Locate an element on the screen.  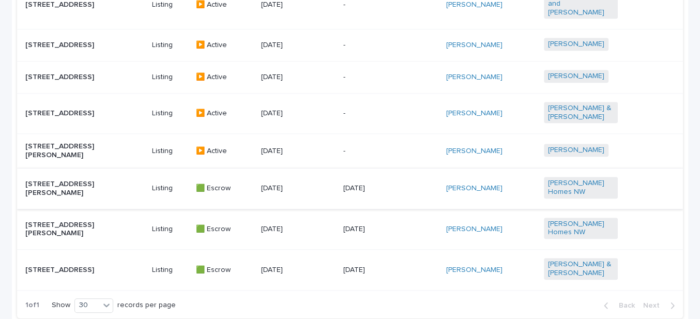
p: 1 of 1 is located at coordinates (32, 305).